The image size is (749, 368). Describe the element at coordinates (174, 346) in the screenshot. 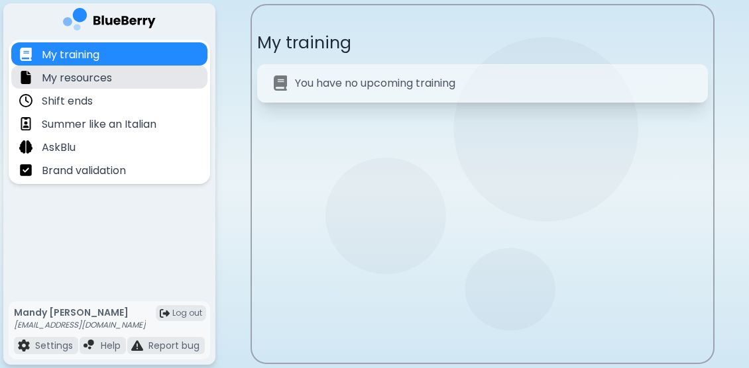

I see `p: Report bug` at that location.